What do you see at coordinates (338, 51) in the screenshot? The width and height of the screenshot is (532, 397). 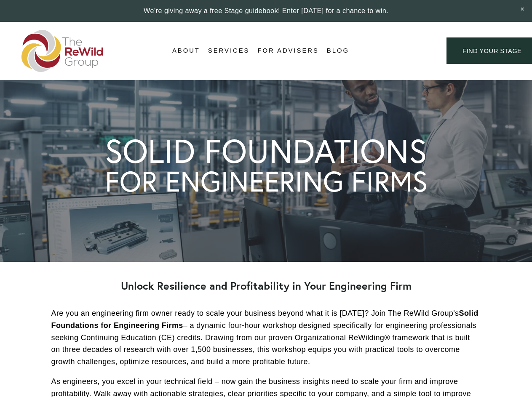 I see `a: Blog` at bounding box center [338, 51].